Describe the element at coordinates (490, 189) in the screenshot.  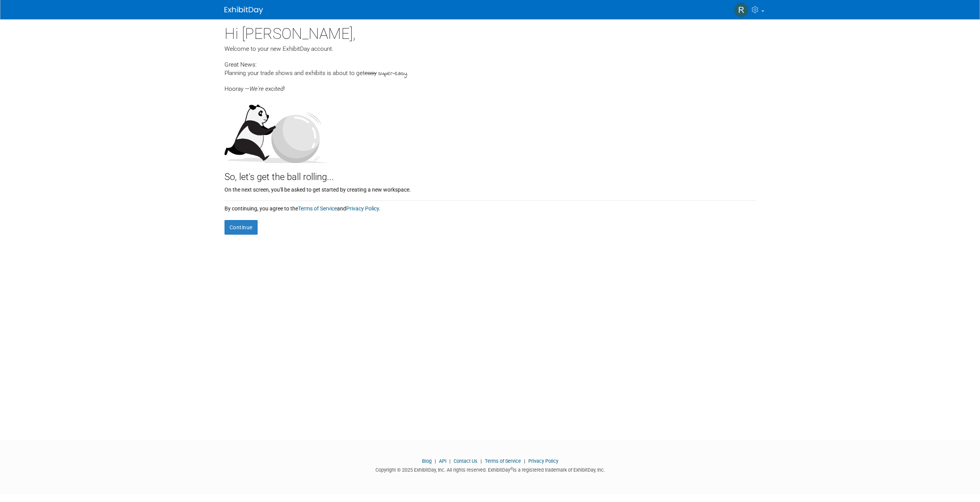
I see `div: On the next screen, you'll be asked to get started by creating a new workspace.` at that location.